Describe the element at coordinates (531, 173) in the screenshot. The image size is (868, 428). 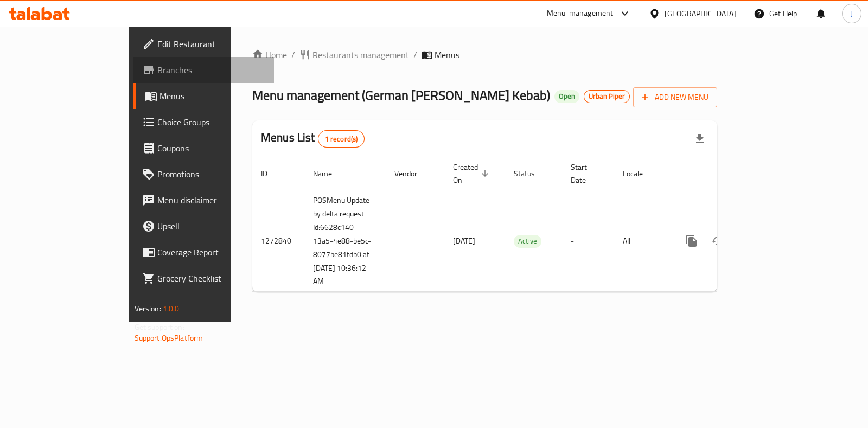
I see `span: Status` at that location.